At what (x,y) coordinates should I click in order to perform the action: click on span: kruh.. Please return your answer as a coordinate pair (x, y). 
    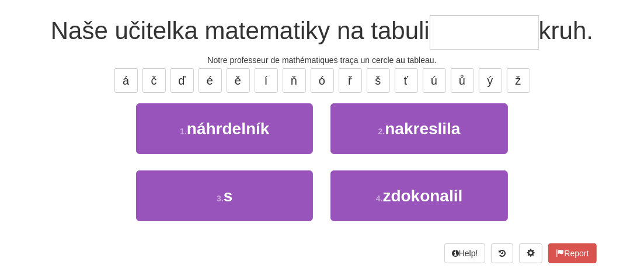
    Looking at the image, I should click on (566, 30).